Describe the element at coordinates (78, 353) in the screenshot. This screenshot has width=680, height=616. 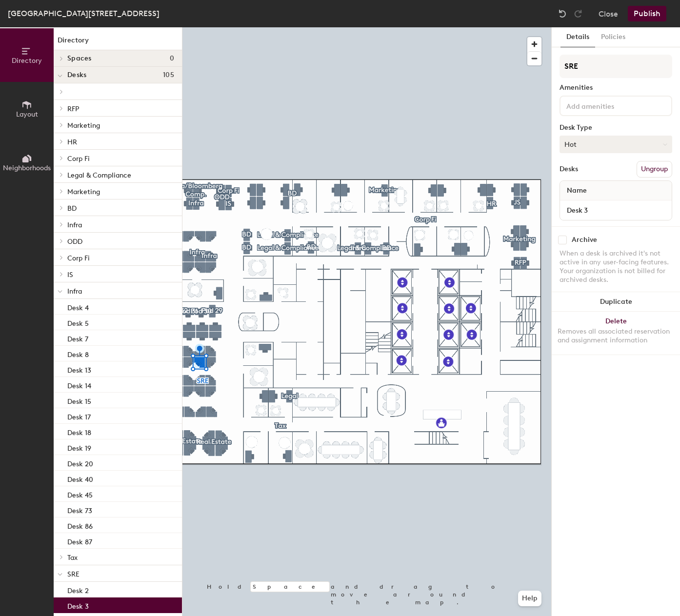
I see `p: Desk 8` at that location.